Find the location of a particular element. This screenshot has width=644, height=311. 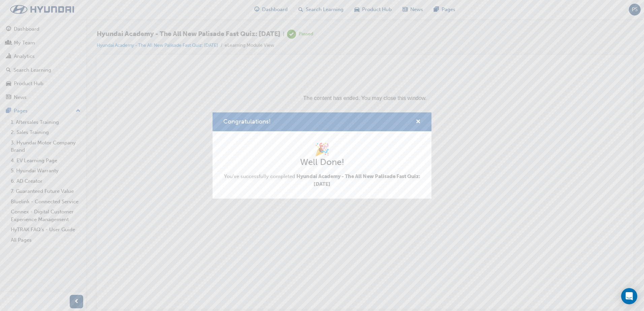

span: You've successfully completed is located at coordinates (322, 180).